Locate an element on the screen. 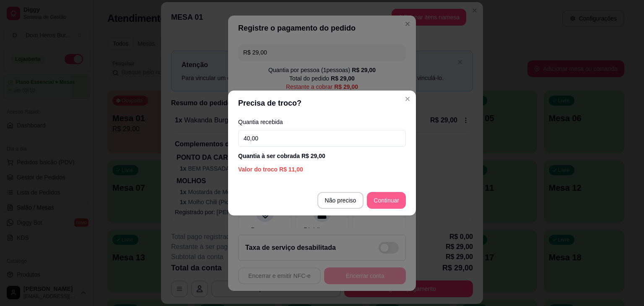  div: Quantia à ser cobrada R$ 29,00 is located at coordinates (322, 156).